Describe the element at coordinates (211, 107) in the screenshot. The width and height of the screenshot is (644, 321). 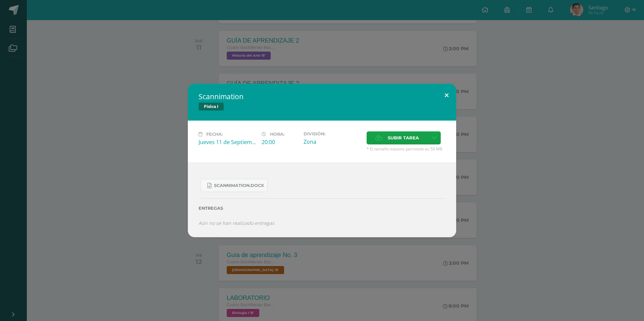
I see `span: Física I` at that location.